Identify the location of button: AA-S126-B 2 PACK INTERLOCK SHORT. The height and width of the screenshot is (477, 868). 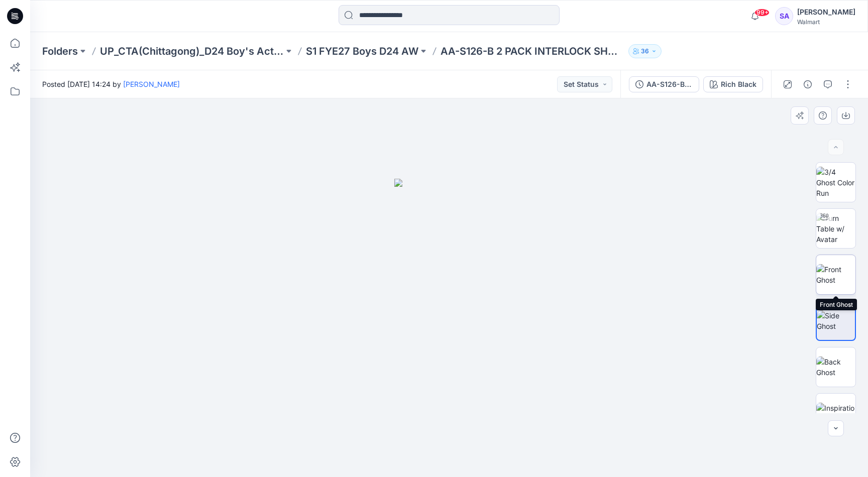
(664, 84).